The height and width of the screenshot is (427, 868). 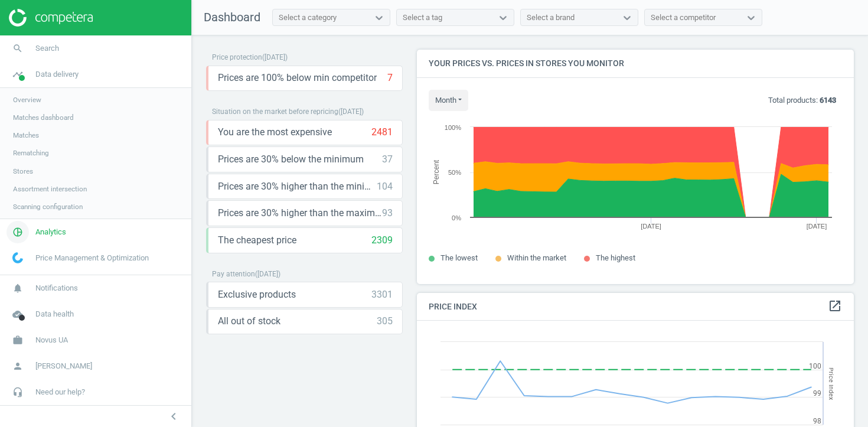 I want to click on span: Scanning configuration, so click(x=48, y=207).